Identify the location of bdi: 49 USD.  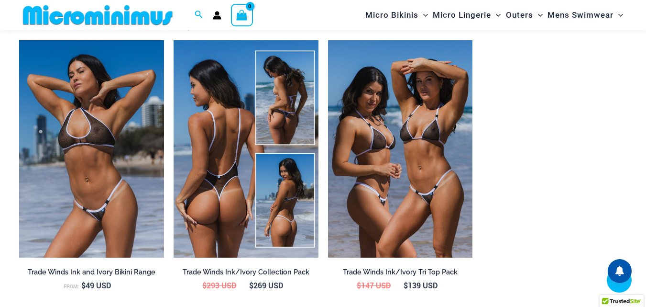
(96, 285).